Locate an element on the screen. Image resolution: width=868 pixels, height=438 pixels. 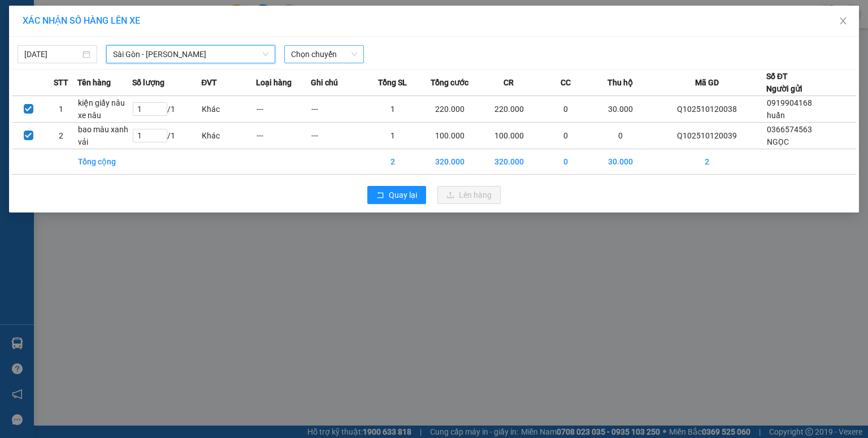
span: close is located at coordinates (843, 21).